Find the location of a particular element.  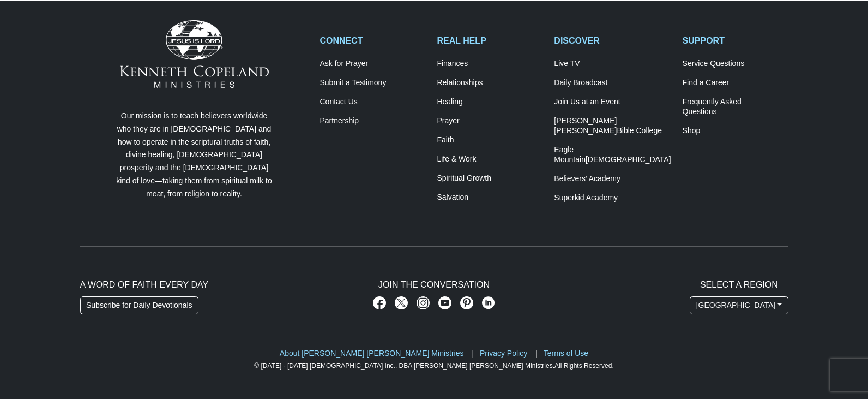

a: Relationships is located at coordinates (490, 83).